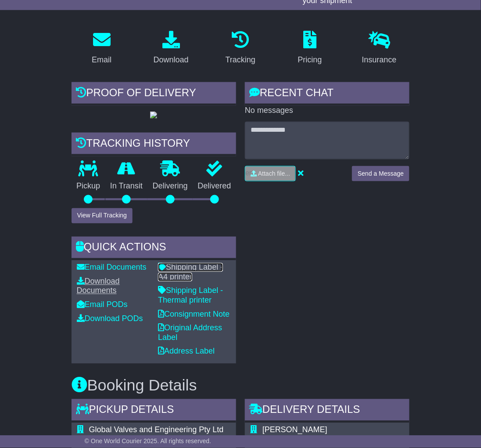  What do you see at coordinates (327, 94) in the screenshot?
I see `div: RECENT CHAT` at bounding box center [327, 94].